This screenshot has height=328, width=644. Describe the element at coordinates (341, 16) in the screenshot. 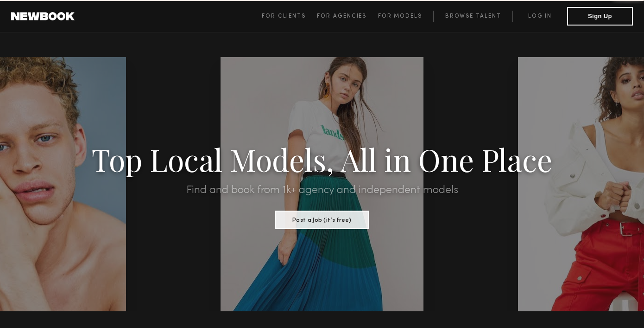

I see `span: For Agencies` at that location.